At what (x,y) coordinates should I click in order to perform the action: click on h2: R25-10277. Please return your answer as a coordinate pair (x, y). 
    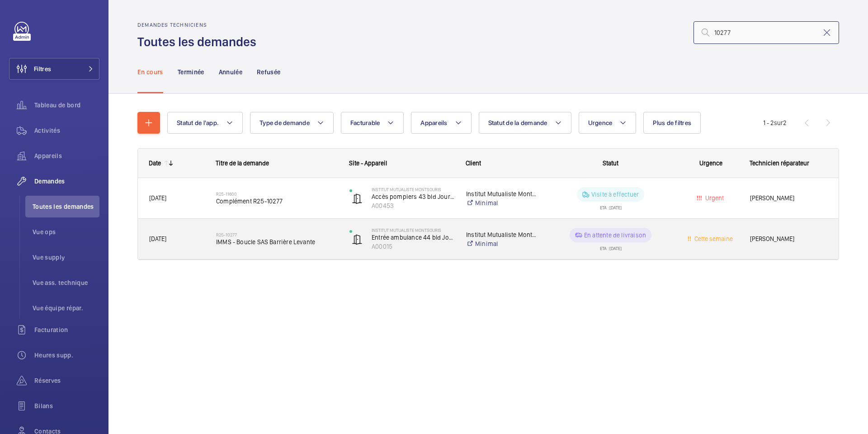
    Looking at the image, I should click on (276, 235).